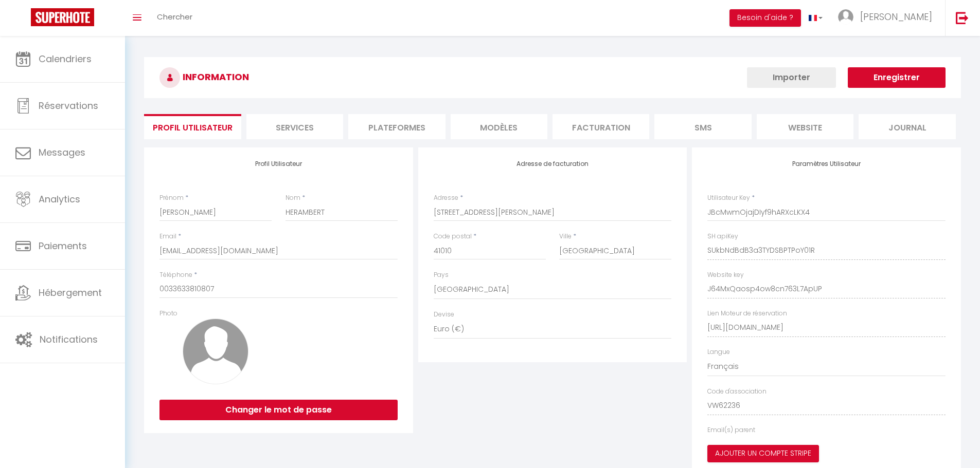 The image size is (980, 468). Describe the element at coordinates (70, 292) in the screenshot. I see `span: Hébergement` at that location.